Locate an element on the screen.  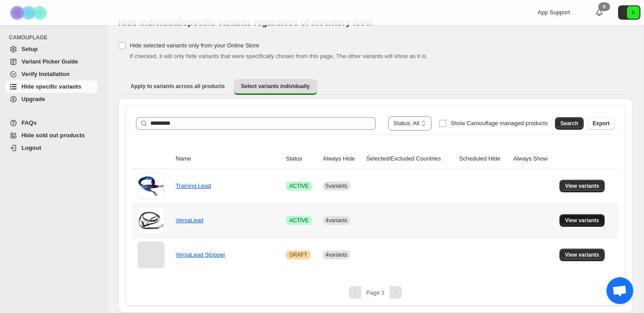
div: Select variants individually is located at coordinates (375, 205).